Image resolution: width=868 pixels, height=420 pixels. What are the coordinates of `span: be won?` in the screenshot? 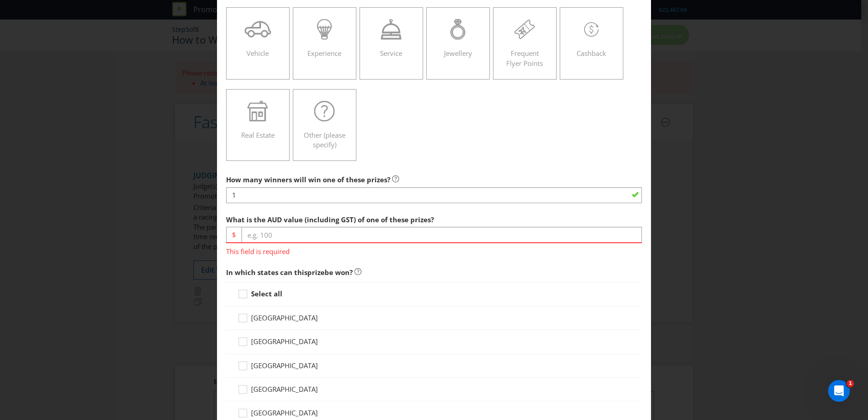 It's located at (339, 272).